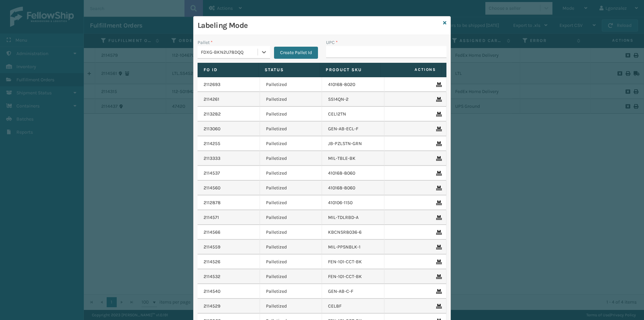  What do you see at coordinates (212, 173) in the screenshot?
I see `a: 2114537` at bounding box center [212, 173].